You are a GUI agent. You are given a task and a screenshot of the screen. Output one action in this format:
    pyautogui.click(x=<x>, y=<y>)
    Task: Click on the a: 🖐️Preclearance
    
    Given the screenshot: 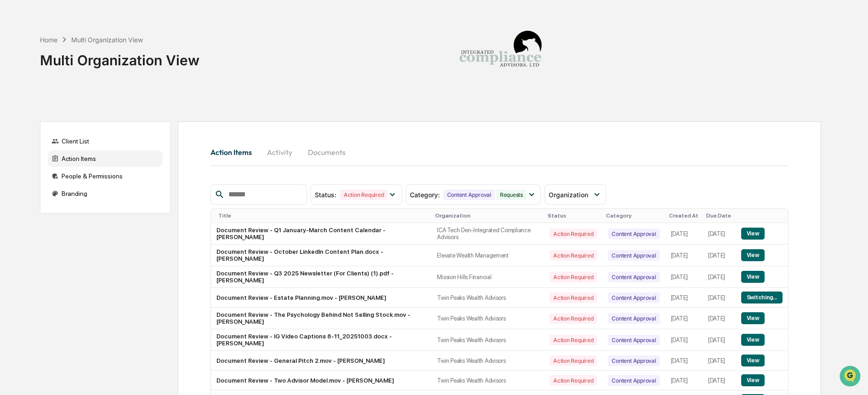 What is the action you would take?
    pyautogui.click(x=34, y=121)
    